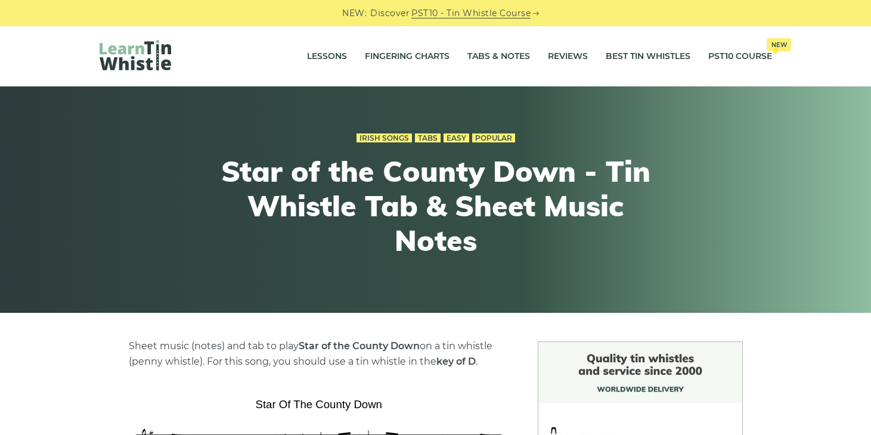 This screenshot has height=435, width=871. I want to click on a: Tabs & Notes, so click(498, 57).